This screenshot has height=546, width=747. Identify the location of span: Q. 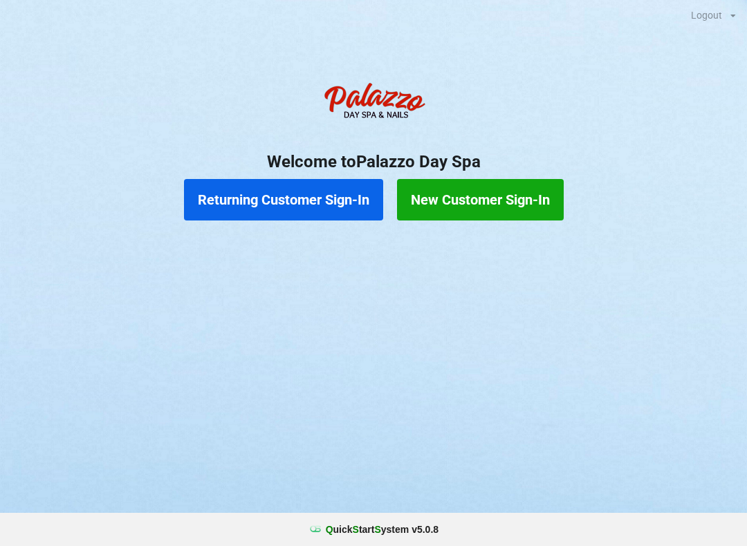
(329, 530).